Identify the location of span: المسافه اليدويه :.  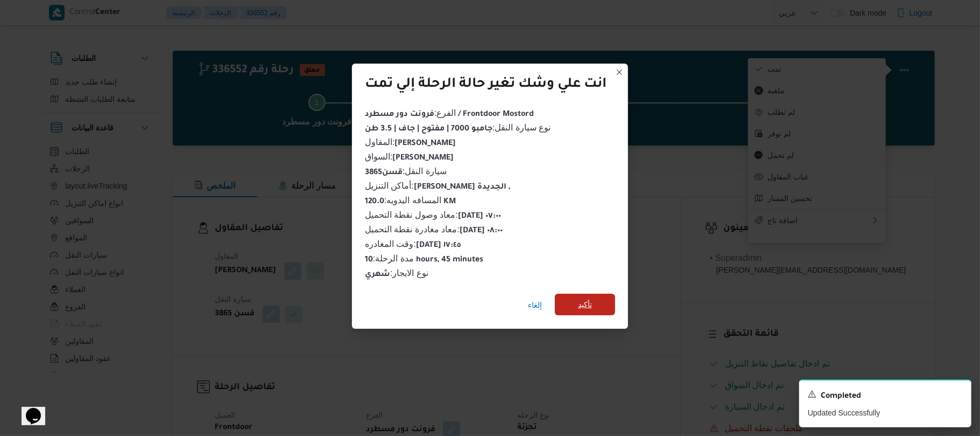
(410, 199).